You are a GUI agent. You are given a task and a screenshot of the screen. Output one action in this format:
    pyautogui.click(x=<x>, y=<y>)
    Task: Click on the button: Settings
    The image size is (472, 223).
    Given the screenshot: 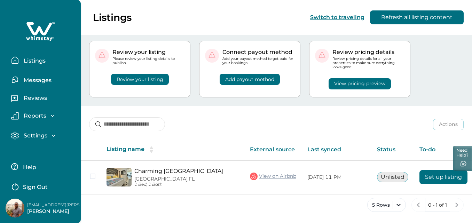 What is the action you would take?
    pyautogui.click(x=43, y=135)
    